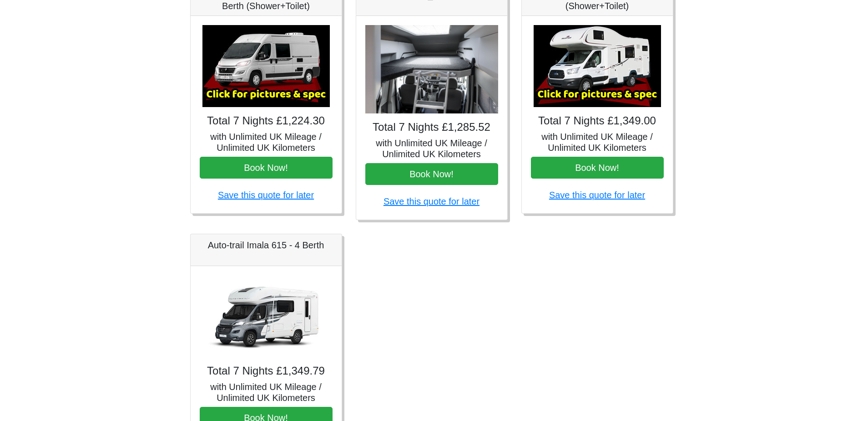 The height and width of the screenshot is (421, 863). Describe the element at coordinates (266, 245) in the screenshot. I see `h5: Auto-trail Imala 615 - 4 Berth` at that location.